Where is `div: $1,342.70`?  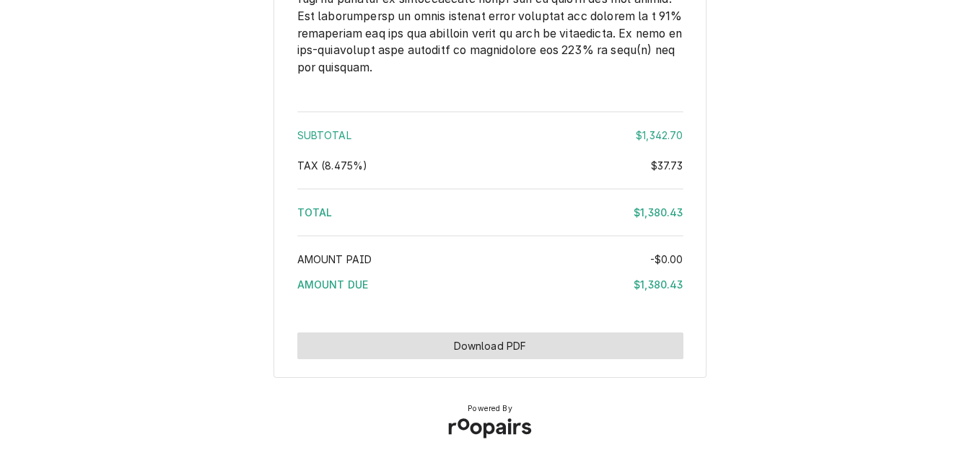 div: $1,342.70 is located at coordinates (659, 135).